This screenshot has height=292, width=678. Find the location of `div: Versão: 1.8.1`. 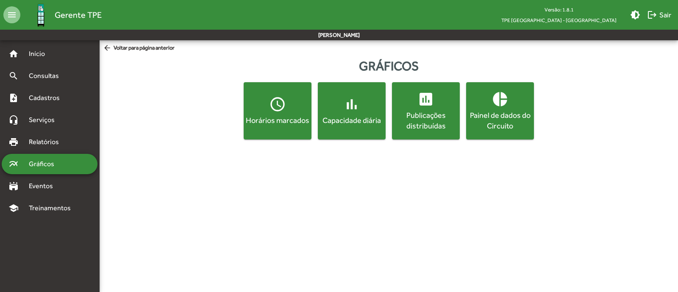

div: Versão: 1.8.1 is located at coordinates (559, 9).